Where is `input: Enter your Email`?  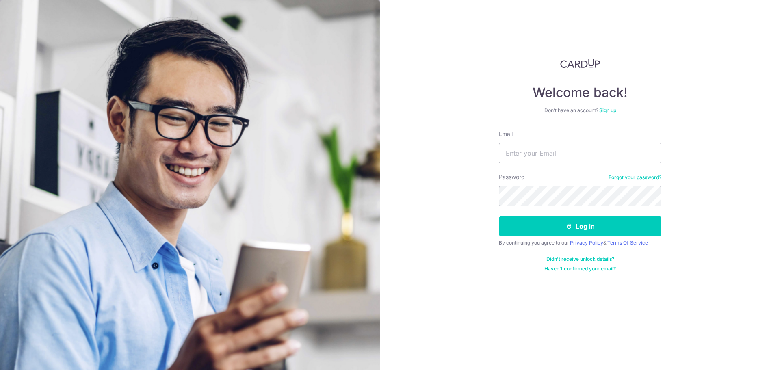
input: Enter your Email is located at coordinates (580, 153).